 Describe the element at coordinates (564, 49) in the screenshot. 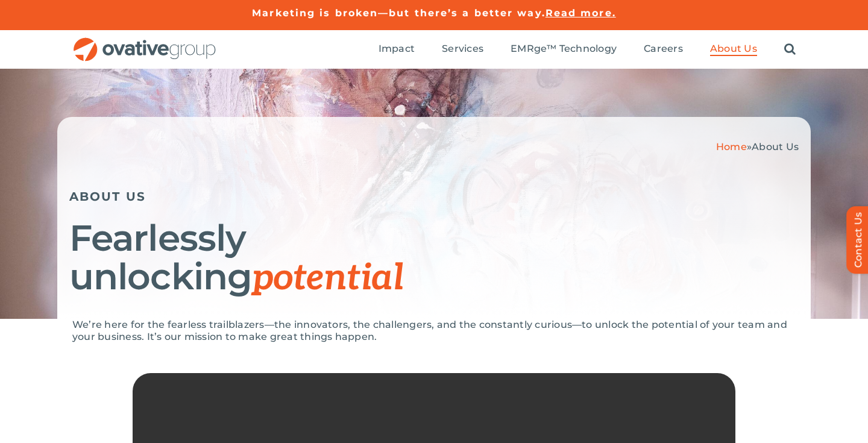

I see `span: EMRge™ Technology` at that location.